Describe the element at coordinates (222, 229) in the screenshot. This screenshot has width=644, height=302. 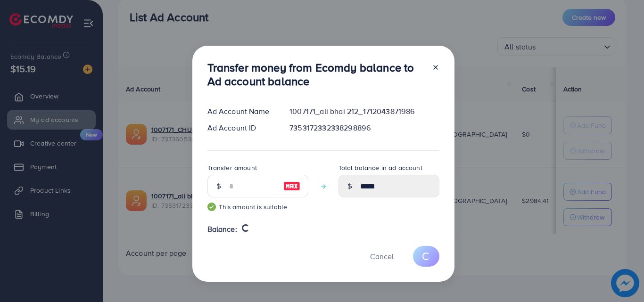
I see `span: Balance:` at that location.